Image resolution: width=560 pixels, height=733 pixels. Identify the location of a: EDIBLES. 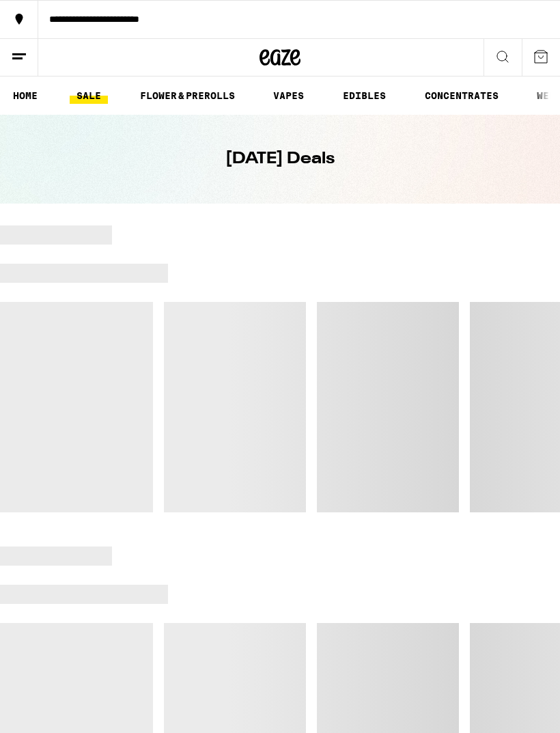
(364, 96).